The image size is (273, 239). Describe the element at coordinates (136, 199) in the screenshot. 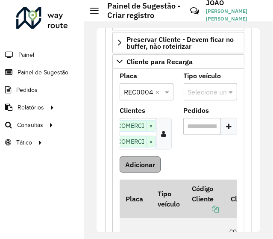

I see `th: Placa` at that location.